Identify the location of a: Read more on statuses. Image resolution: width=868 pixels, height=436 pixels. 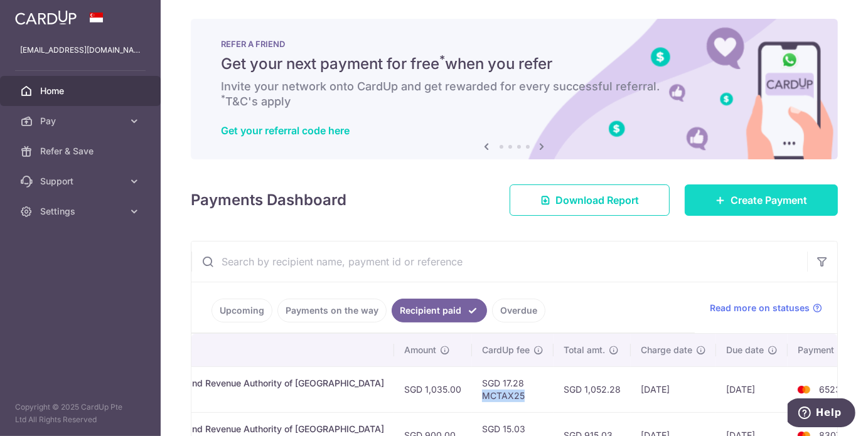
(766, 308).